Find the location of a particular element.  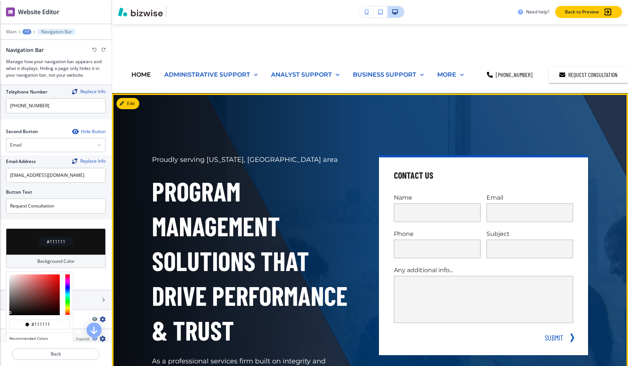

p: Main is located at coordinates (11, 32).